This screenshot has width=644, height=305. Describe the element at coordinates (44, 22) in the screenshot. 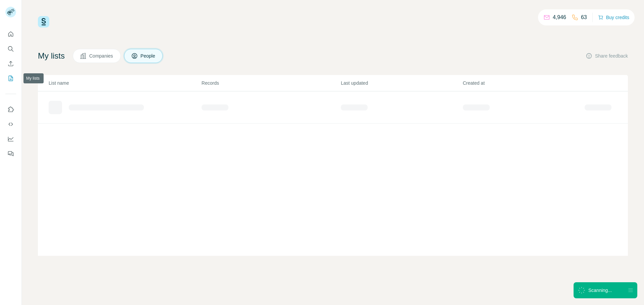

I see `img: Surfe Logo` at that location.